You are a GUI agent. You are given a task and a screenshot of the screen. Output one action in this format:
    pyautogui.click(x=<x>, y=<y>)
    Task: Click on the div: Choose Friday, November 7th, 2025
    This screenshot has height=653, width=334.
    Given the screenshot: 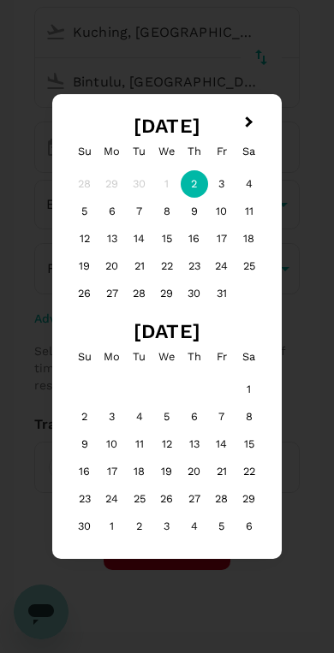 What is the action you would take?
    pyautogui.click(x=222, y=417)
    